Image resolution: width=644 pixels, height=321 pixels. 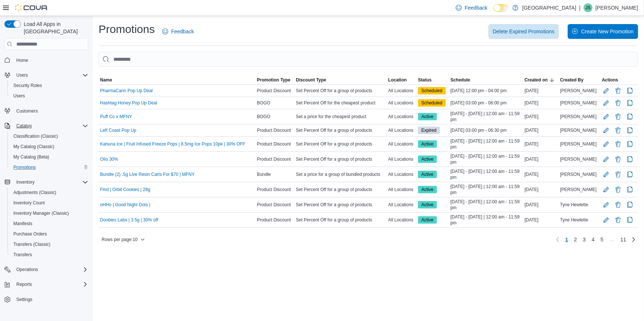 I want to click on a: My Catalog (Classic), so click(x=34, y=146).